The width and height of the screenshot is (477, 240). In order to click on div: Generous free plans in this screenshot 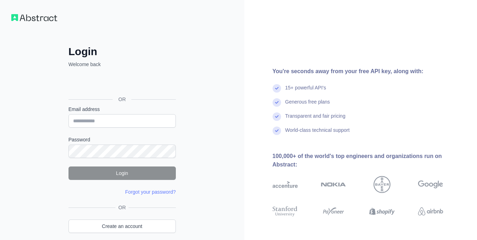, I will do `click(308, 105)`.